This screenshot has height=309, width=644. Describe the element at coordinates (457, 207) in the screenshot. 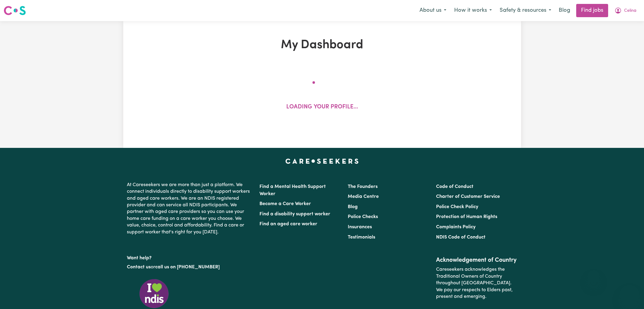

I see `a: Police Check Policy` at that location.